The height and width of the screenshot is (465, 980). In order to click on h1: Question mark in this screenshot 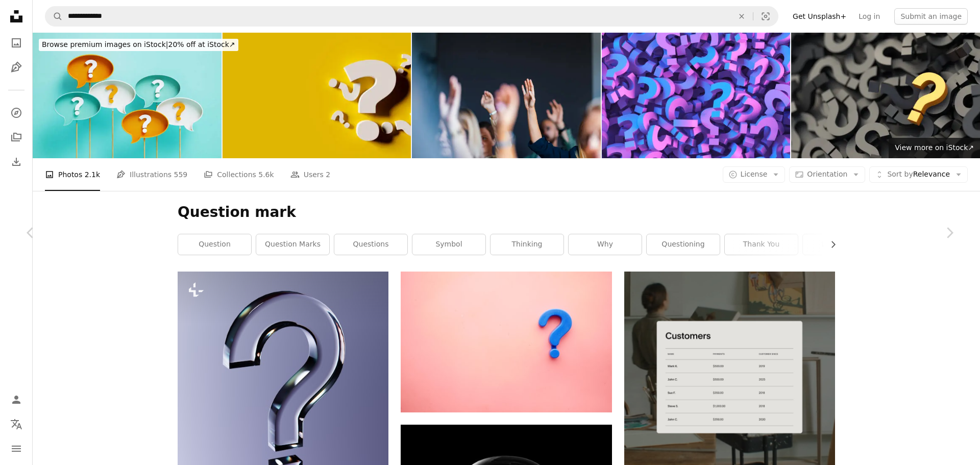, I will do `click(506, 212)`.